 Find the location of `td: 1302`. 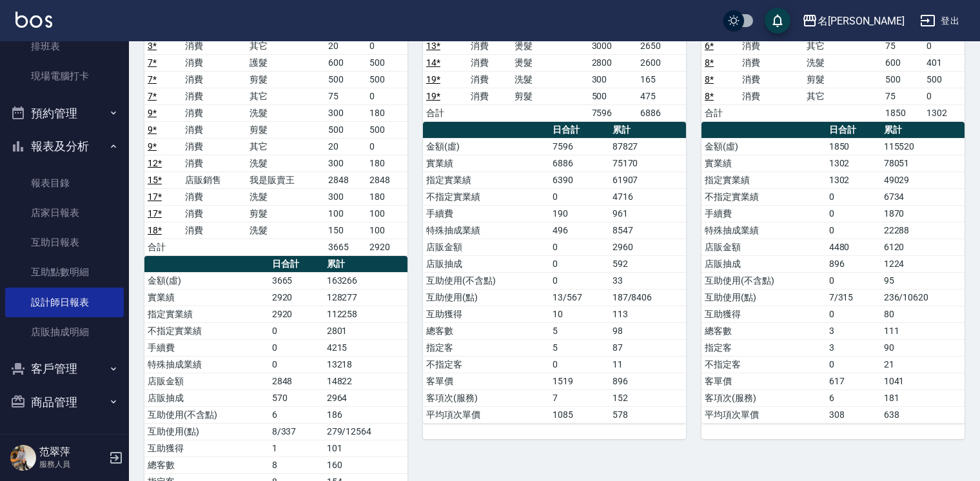

td: 1302 is located at coordinates (944, 113).